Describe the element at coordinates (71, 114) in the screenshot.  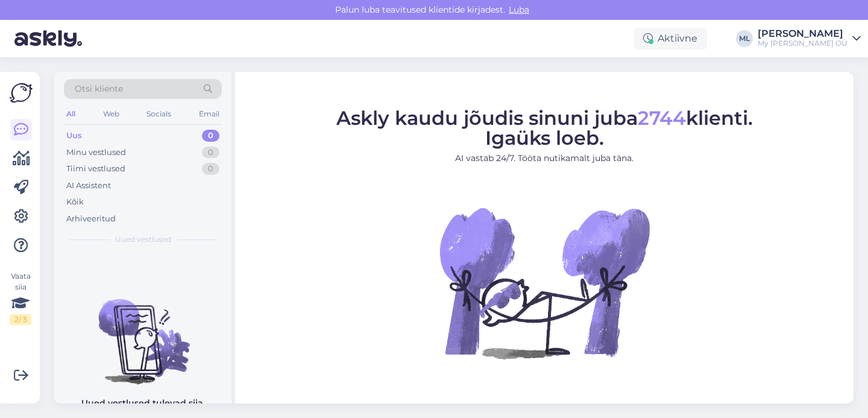
I see `div: All` at that location.